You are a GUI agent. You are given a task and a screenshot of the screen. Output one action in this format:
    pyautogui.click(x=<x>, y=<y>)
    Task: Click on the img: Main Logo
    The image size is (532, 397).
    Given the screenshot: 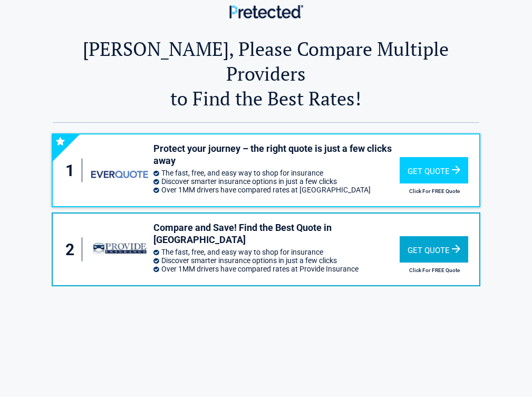 What is the action you would take?
    pyautogui.click(x=266, y=11)
    